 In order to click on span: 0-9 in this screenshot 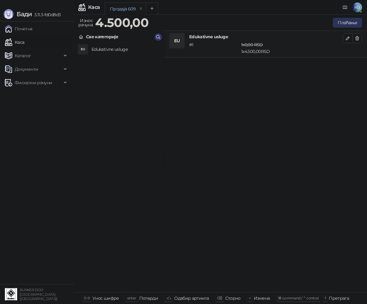, I will do `click(87, 297)`.